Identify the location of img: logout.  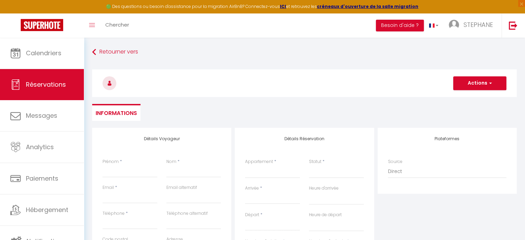
(513, 25).